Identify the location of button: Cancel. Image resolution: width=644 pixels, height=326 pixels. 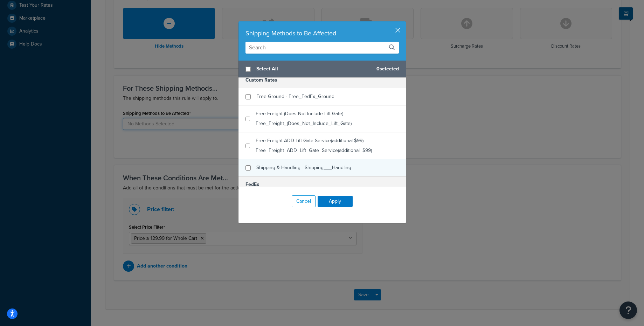
(303, 201).